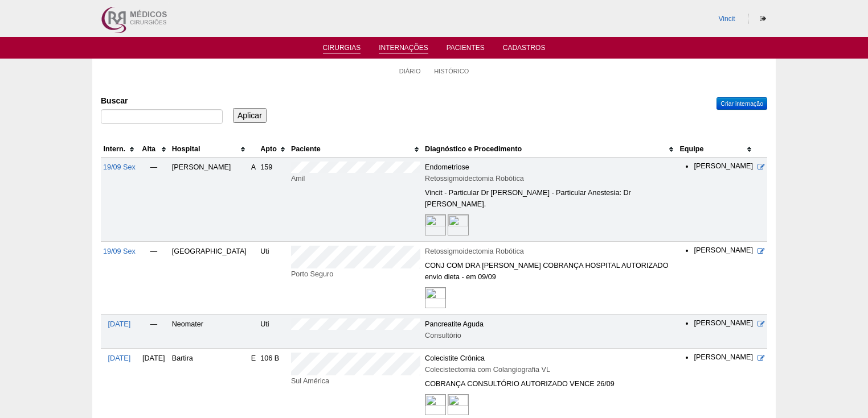 This screenshot has width=868, height=418. I want to click on i: Sair, so click(763, 19).